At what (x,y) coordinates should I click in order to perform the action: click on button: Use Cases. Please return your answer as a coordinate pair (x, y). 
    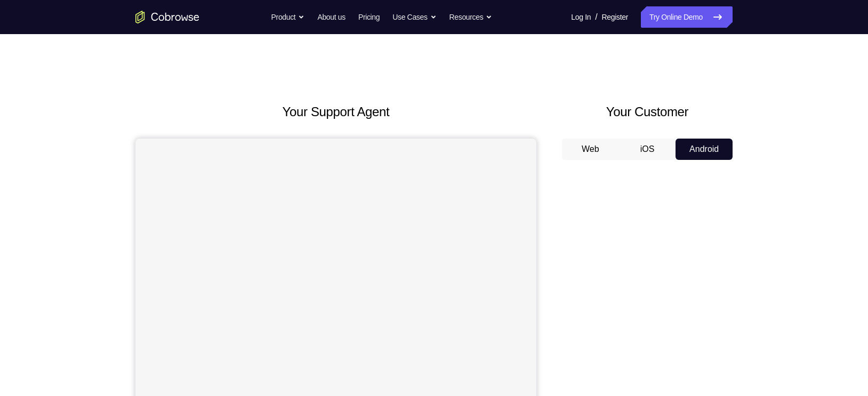
    Looking at the image, I should click on (415, 17).